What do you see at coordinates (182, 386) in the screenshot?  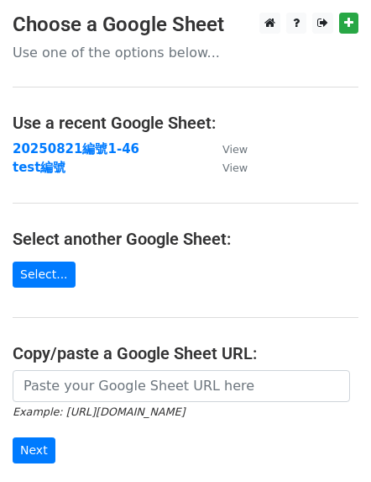 I see `input: Paste your Google Sheet URL here` at bounding box center [182, 386].